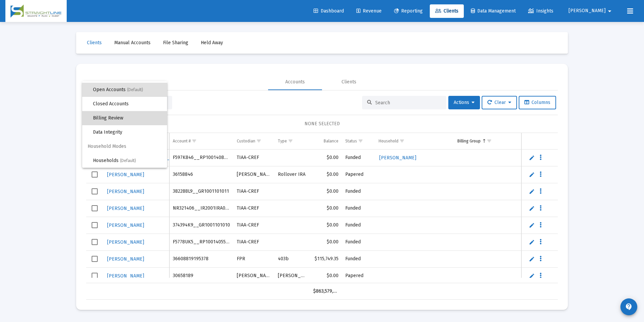 The height and width of the screenshot is (322, 644). What do you see at coordinates (127, 90) in the screenshot?
I see `span: Open Accounts` at bounding box center [127, 90].